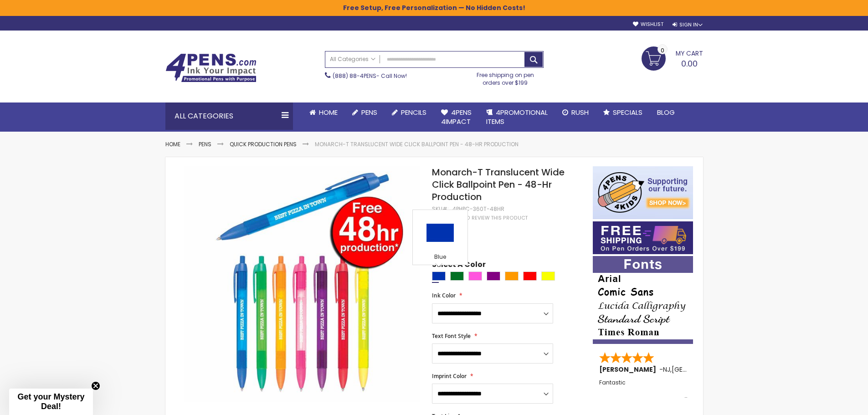  What do you see at coordinates (417, 144) in the screenshot?
I see `li: Monarch-T Translucent Wide Click Ballpoint Pen - 48-Hr Production` at bounding box center [417, 144].